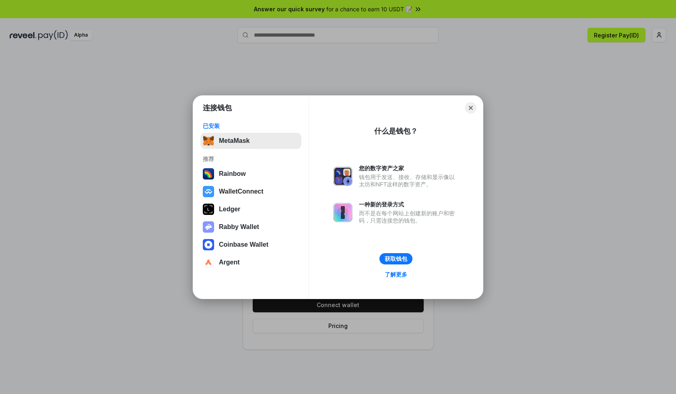  What do you see at coordinates (229, 209) in the screenshot?
I see `div: Ledger` at bounding box center [229, 209].